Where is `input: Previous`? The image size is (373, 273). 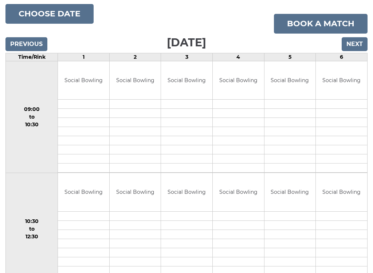
input: Previous is located at coordinates (26, 44).